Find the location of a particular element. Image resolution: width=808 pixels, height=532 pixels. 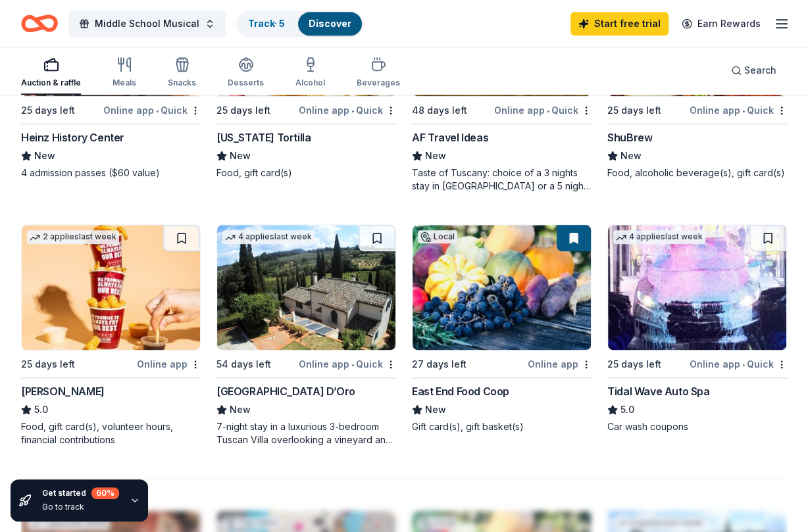

div: Snacks is located at coordinates (181, 83).